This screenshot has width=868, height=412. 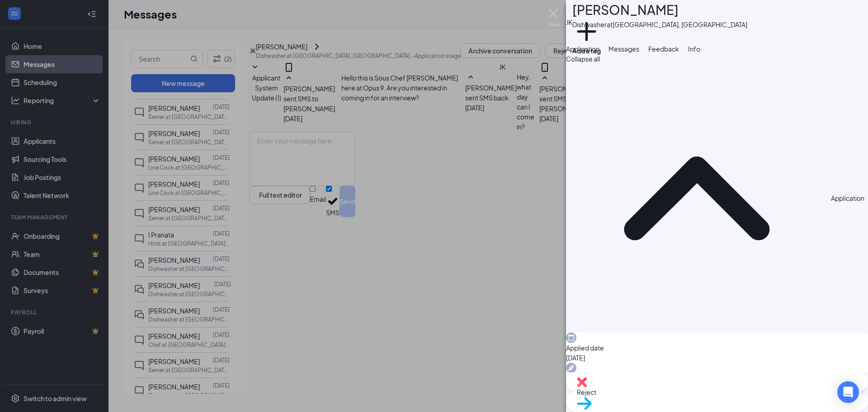 What do you see at coordinates (848, 198) in the screenshot?
I see `div: Application` at bounding box center [848, 198].